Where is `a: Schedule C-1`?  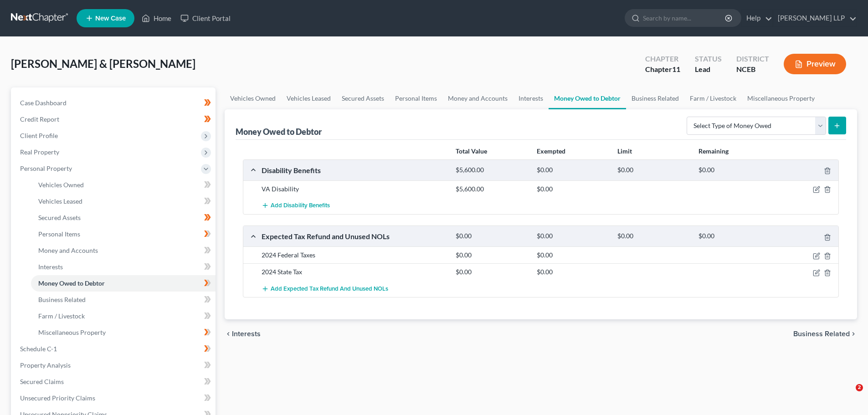 a: Schedule C-1 is located at coordinates (113, 349).